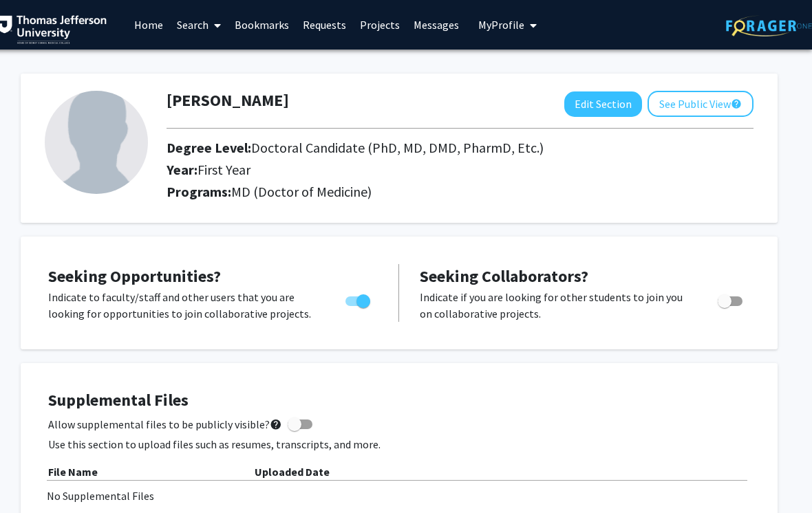 The height and width of the screenshot is (513, 812). Describe the element at coordinates (199, 25) in the screenshot. I see `a: Search` at that location.